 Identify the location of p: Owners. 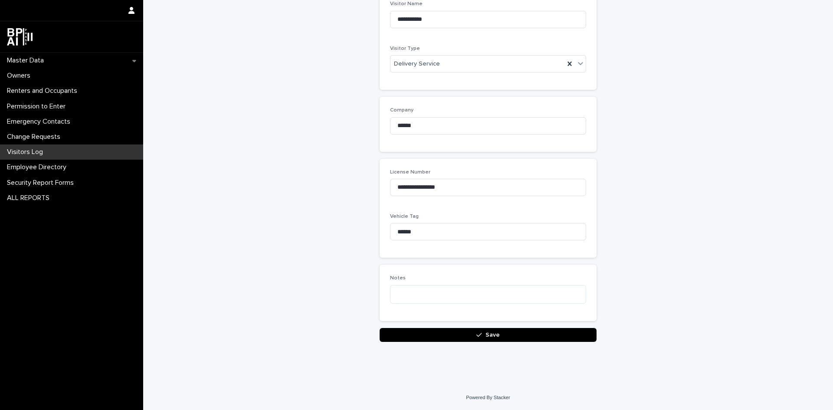
(20, 75).